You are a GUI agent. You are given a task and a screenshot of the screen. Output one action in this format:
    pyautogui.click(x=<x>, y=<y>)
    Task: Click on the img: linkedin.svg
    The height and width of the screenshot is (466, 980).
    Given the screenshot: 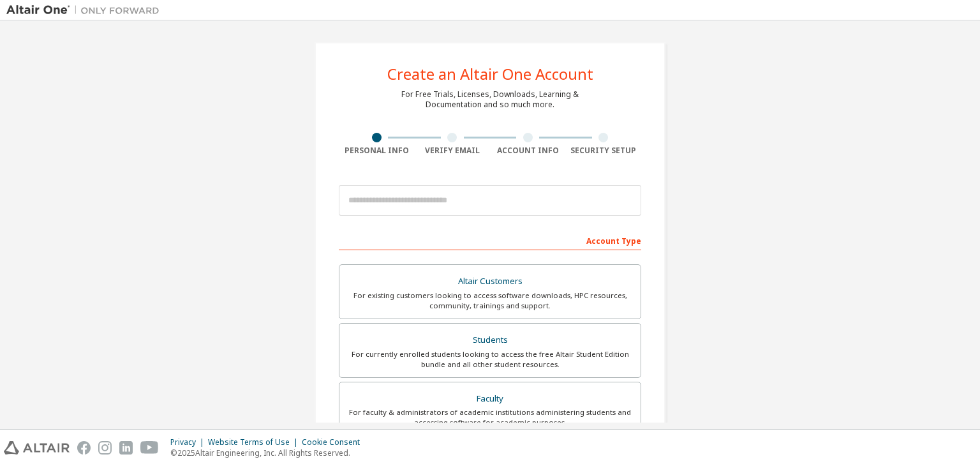 What is the action you would take?
    pyautogui.click(x=126, y=448)
    